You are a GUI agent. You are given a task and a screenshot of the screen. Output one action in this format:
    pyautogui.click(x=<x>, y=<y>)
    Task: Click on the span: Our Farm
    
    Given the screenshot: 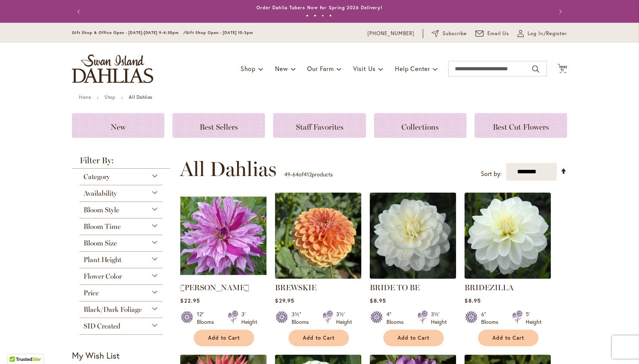 What is the action you would take?
    pyautogui.click(x=320, y=69)
    